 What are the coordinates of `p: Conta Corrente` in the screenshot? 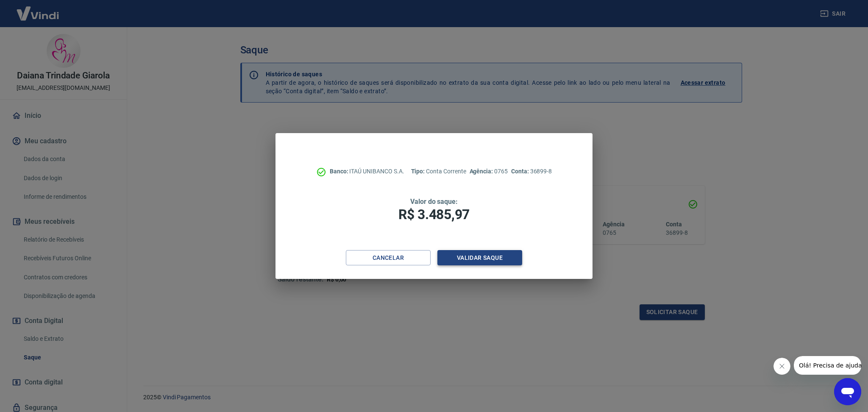 It's located at (439, 171).